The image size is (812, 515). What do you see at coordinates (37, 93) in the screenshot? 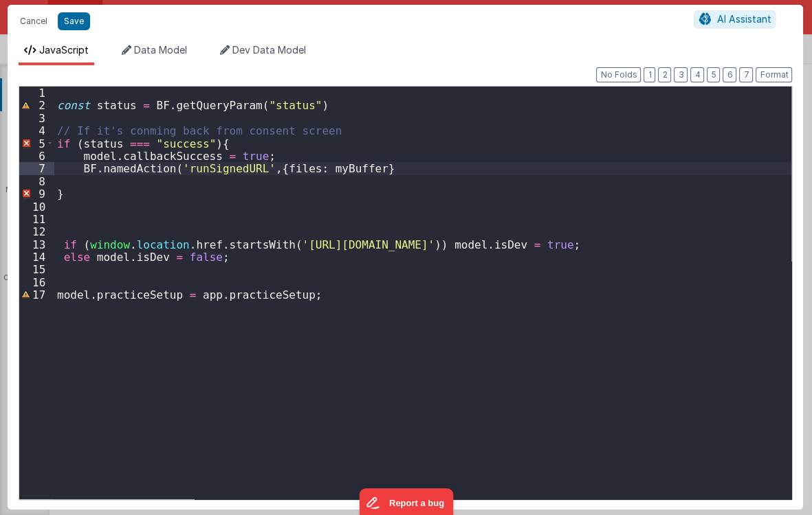
I see `div: 1` at bounding box center [37, 93].